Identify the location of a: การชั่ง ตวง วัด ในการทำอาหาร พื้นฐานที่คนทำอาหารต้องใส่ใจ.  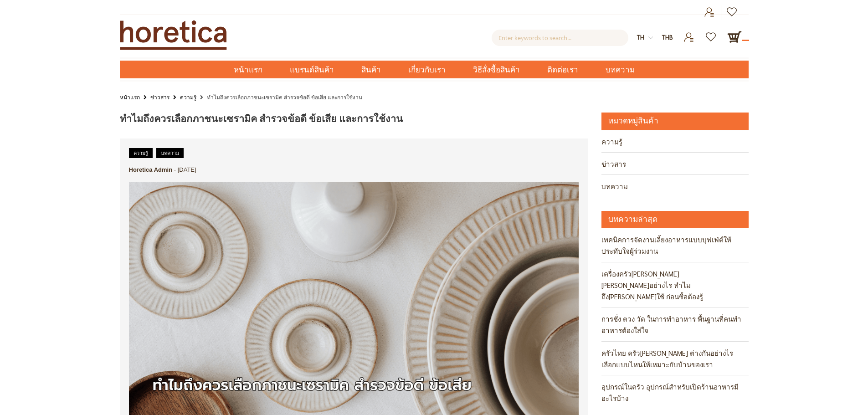
(675, 324).